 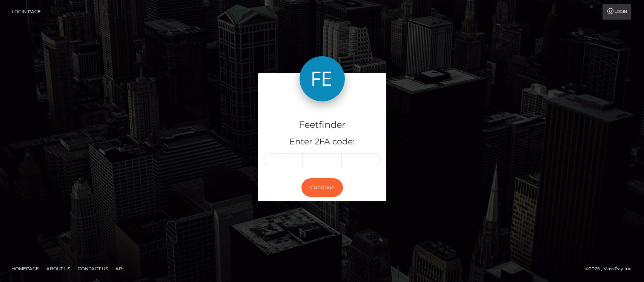 I want to click on img: Feetfinder, so click(x=322, y=79).